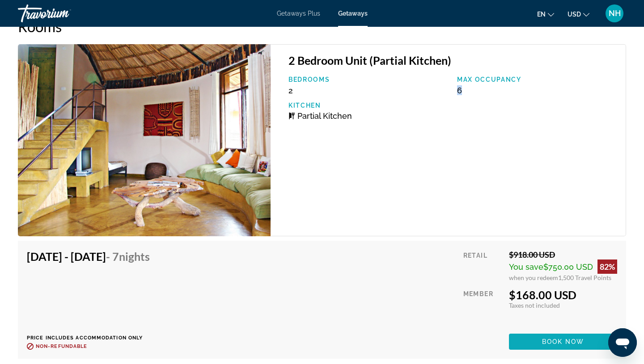  What do you see at coordinates (298, 13) in the screenshot?
I see `span: Getaways Plus` at bounding box center [298, 13].